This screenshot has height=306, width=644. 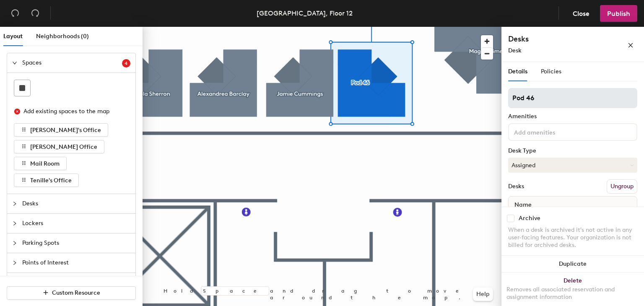 I want to click on button: Tenille's Office, so click(x=46, y=180).